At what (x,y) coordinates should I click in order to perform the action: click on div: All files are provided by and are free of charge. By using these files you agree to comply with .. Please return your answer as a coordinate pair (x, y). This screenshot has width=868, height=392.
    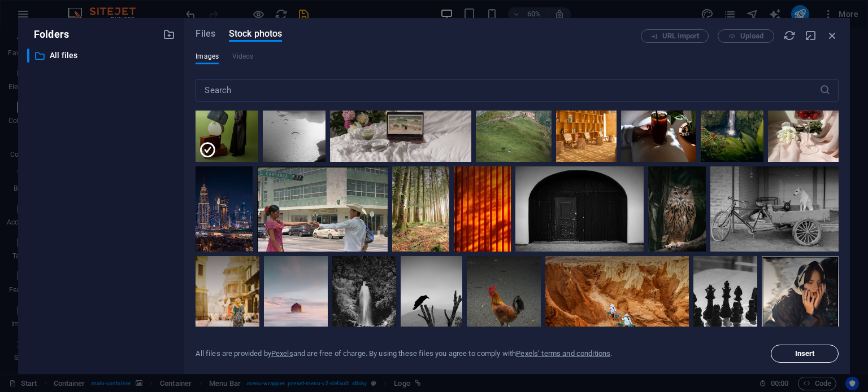
    Looking at the image, I should click on (403, 354).